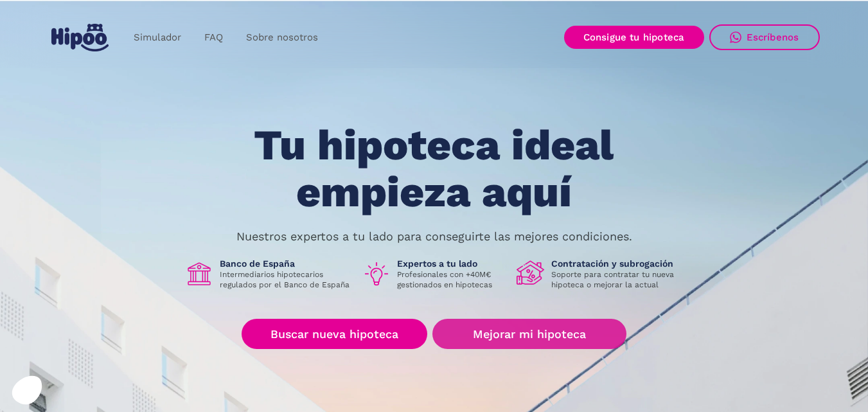  Describe the element at coordinates (213, 38) in the screenshot. I see `a: FAQ` at that location.